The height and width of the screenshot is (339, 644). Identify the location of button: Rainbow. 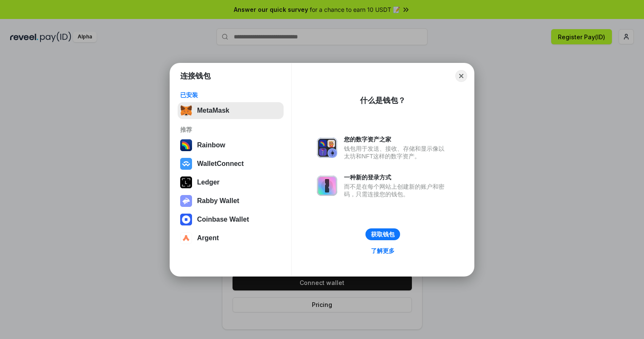
(230, 145).